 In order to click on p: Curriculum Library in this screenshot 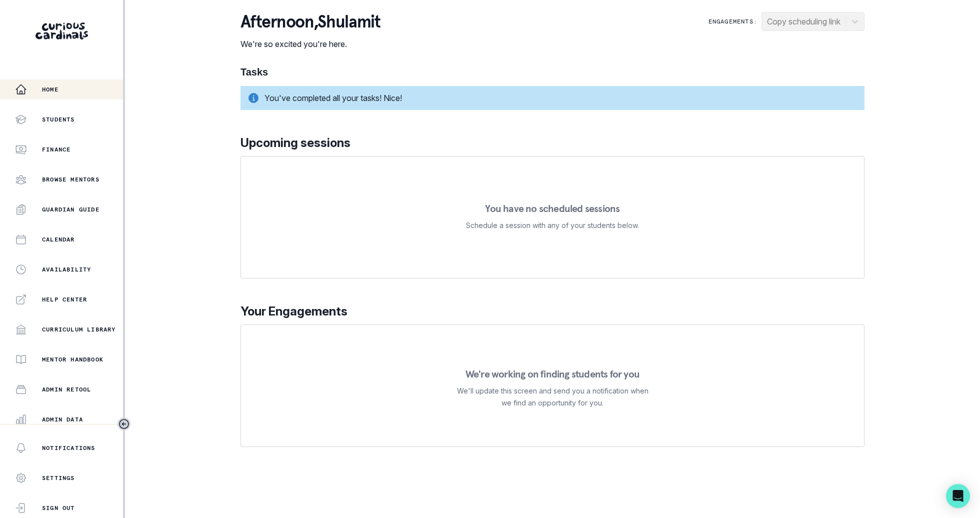, I will do `click(78, 329)`.